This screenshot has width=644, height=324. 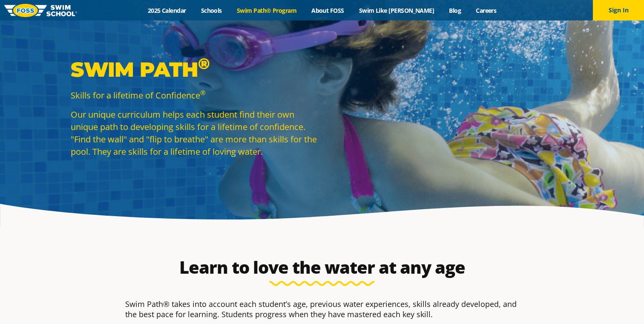 I want to click on img: FOSS Swim School Logo, so click(x=40, y=10).